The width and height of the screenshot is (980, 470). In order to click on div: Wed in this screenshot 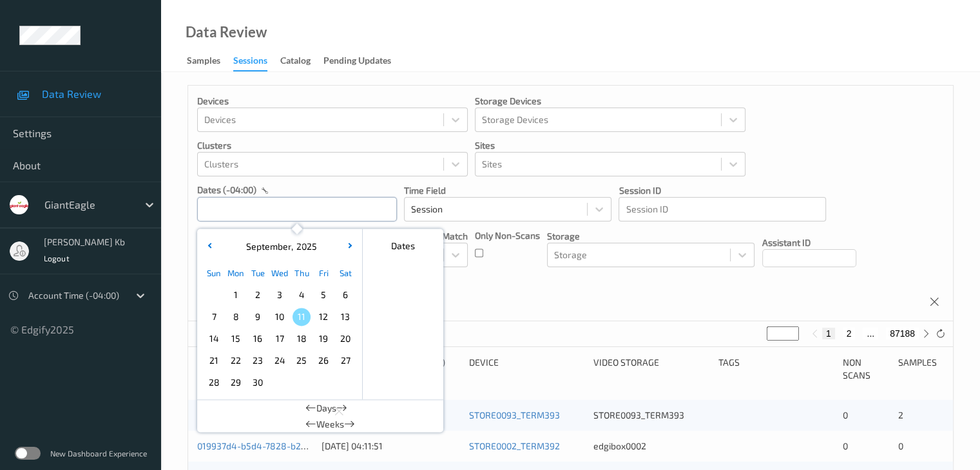, I will do `click(279, 273)`.